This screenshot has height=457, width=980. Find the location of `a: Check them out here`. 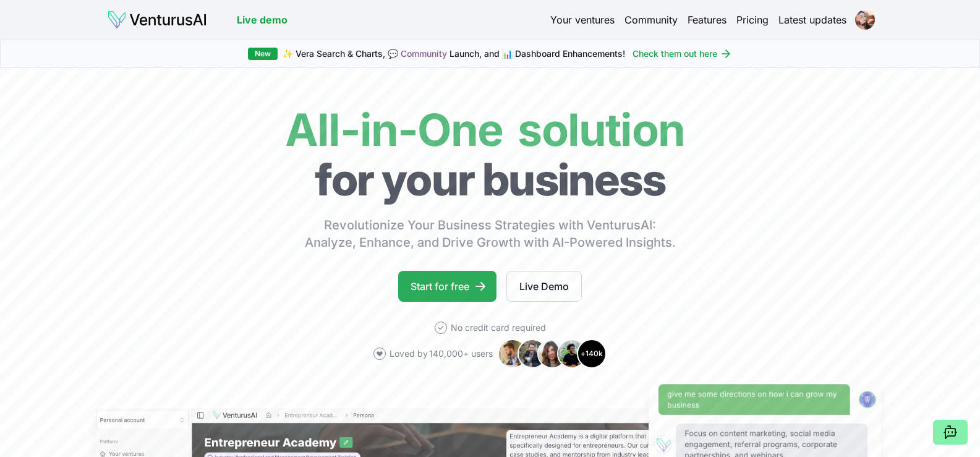

a: Check them out here is located at coordinates (682, 54).